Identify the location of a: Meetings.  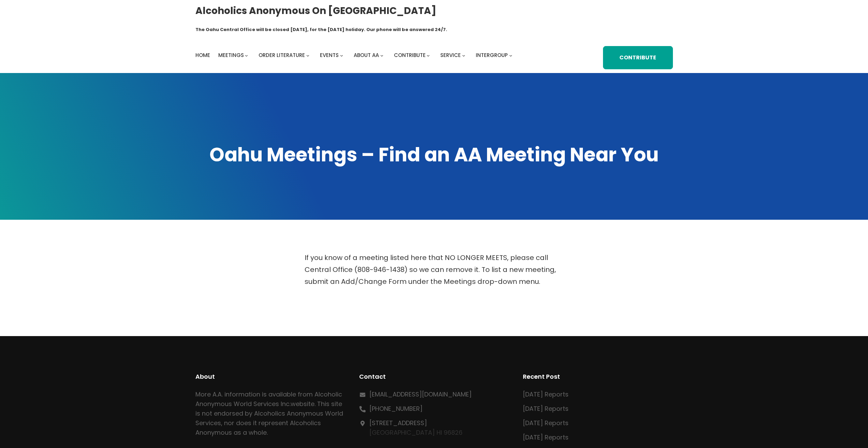
(231, 55).